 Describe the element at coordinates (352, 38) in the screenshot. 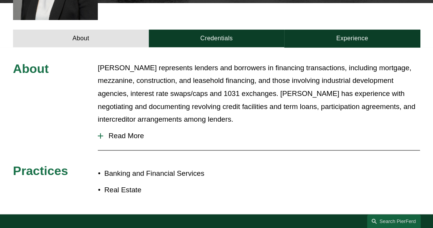

I see `a: Experience` at that location.